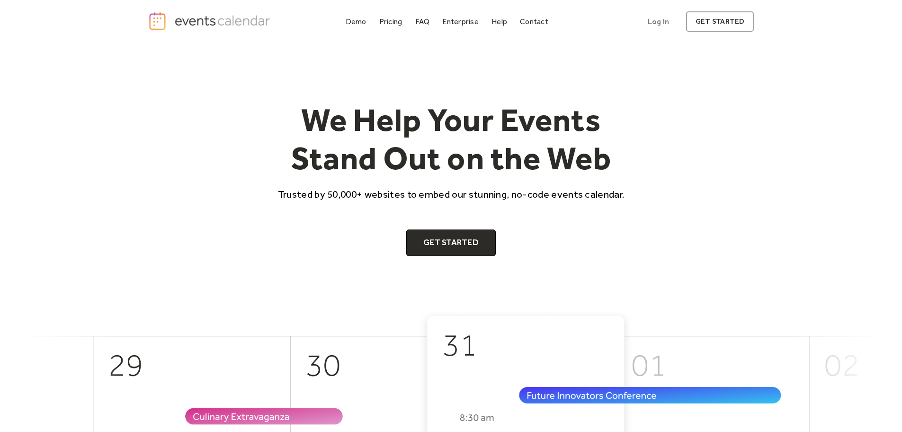 The height and width of the screenshot is (432, 902). What do you see at coordinates (499, 21) in the screenshot?
I see `div: Help` at bounding box center [499, 21].